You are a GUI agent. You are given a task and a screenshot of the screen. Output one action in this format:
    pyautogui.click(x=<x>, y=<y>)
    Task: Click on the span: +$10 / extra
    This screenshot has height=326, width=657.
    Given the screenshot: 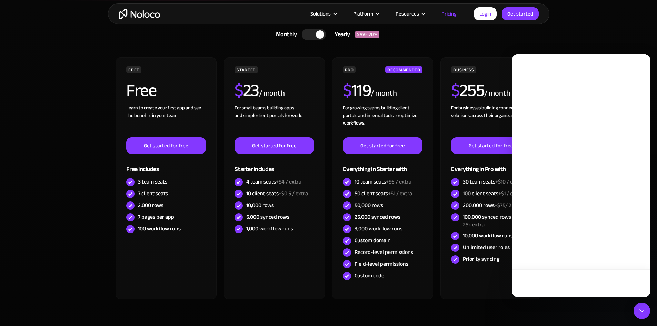 What is the action you would take?
    pyautogui.click(x=509, y=182)
    